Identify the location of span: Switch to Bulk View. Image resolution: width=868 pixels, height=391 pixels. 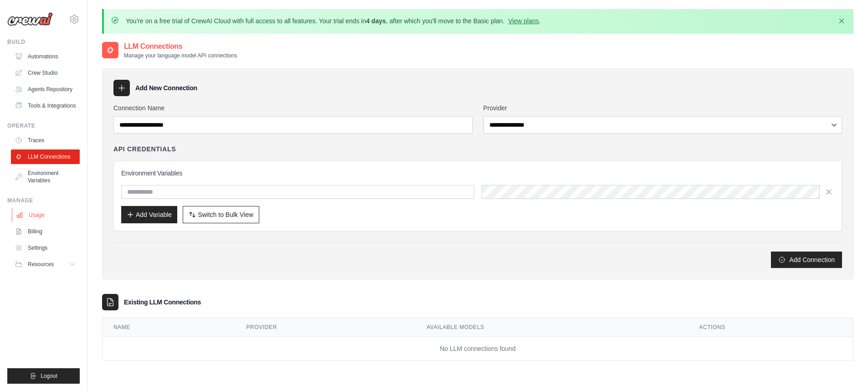
(226, 214).